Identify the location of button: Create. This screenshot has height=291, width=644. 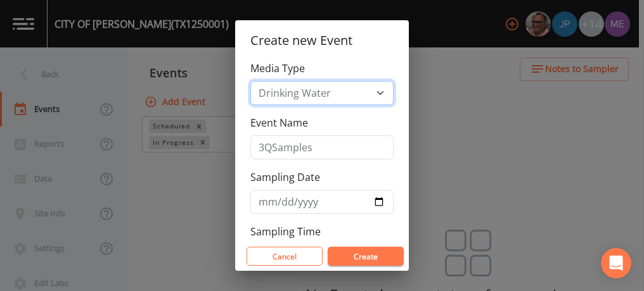
(365, 256).